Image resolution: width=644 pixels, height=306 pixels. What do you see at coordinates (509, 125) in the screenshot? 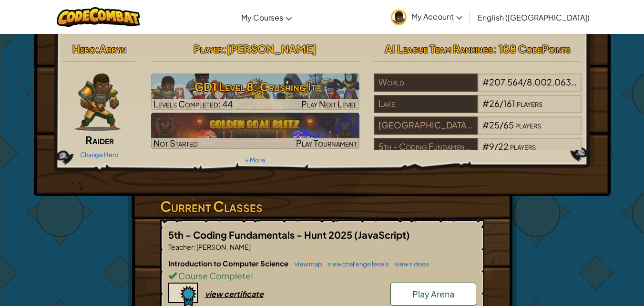
I see `span: 65` at bounding box center [509, 125].